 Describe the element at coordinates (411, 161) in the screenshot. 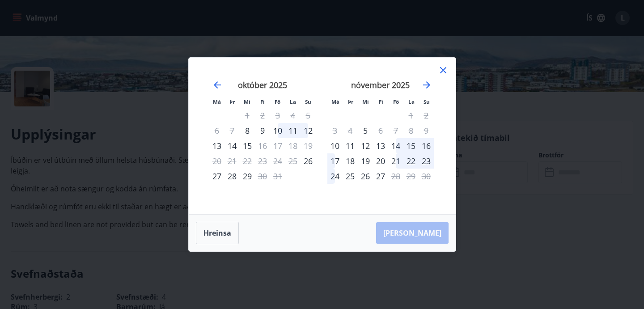

I see `div: 22` at that location.